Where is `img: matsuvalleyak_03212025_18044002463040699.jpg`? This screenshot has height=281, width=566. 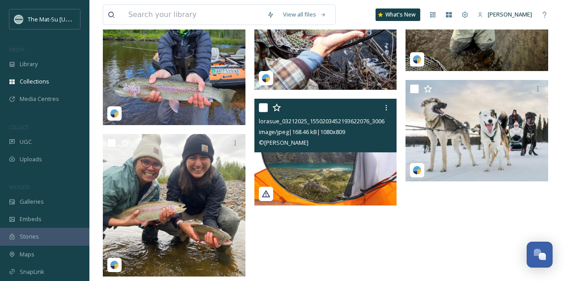
img: matsuvalleyak_03212025_18044002463040699.jpg is located at coordinates (476, 131).